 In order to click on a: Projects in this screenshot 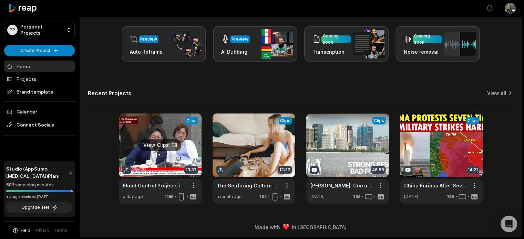, I will do `click(39, 79)`.